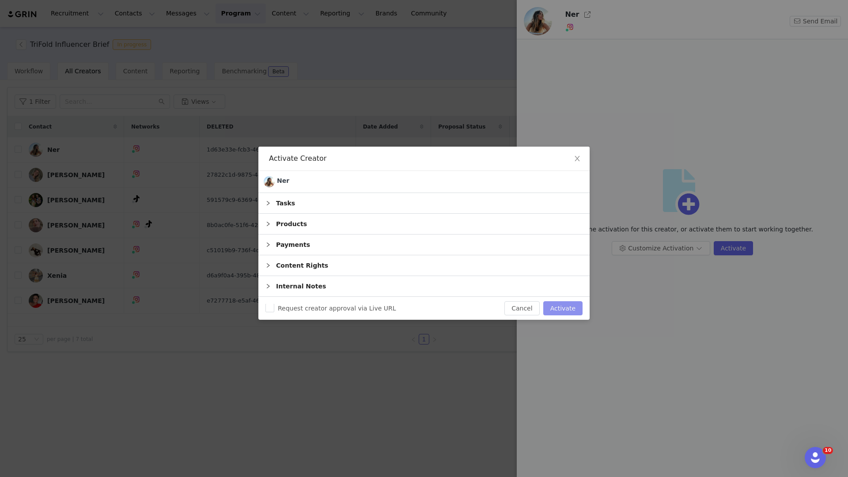  Describe the element at coordinates (424, 286) in the screenshot. I see `div: icon: rightInternal Notes` at that location.